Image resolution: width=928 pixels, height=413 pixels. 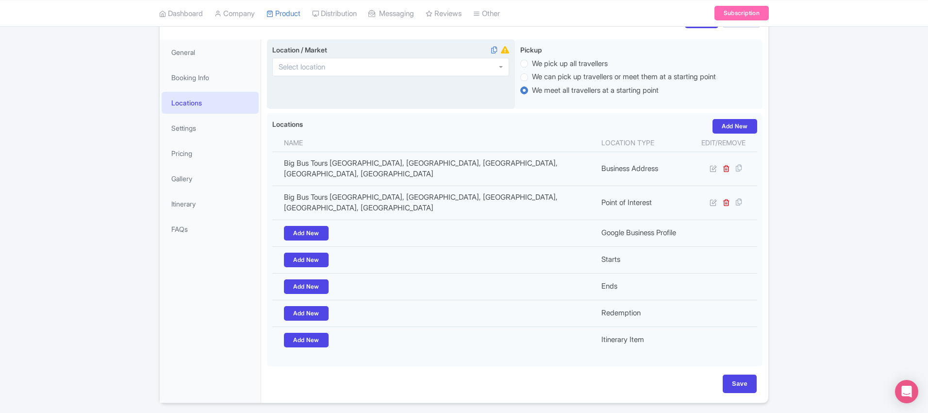 What do you see at coordinates (305, 67) in the screenshot?
I see `input: Select location` at bounding box center [305, 67].